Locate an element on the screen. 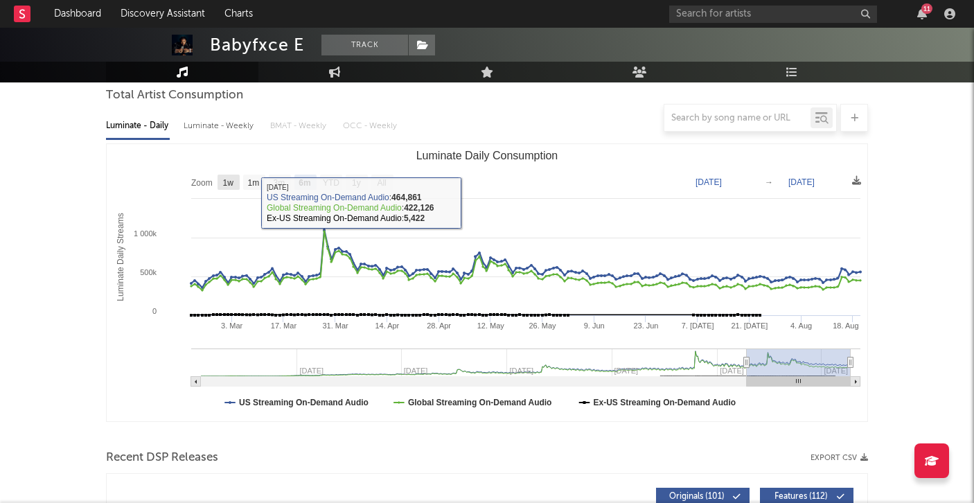 This screenshot has width=974, height=503. text: 6m is located at coordinates (304, 183).